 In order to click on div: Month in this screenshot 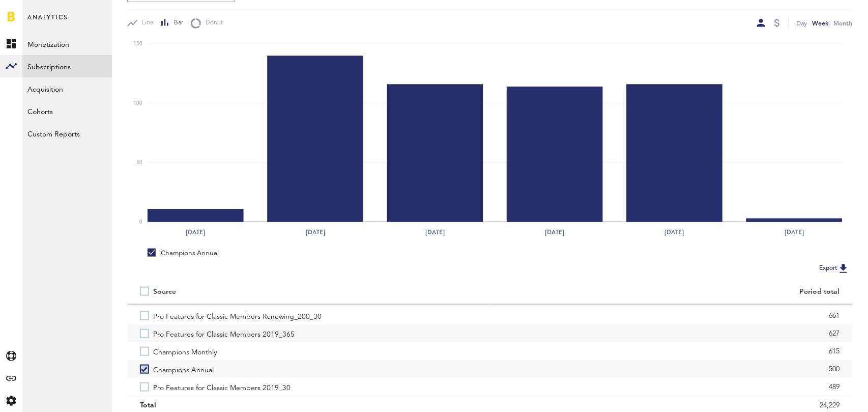, I will do `click(843, 23)`.